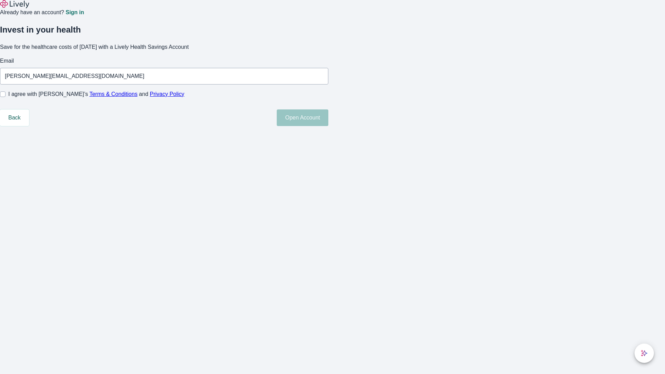  Describe the element at coordinates (74, 12) in the screenshot. I see `div: Sign in` at that location.